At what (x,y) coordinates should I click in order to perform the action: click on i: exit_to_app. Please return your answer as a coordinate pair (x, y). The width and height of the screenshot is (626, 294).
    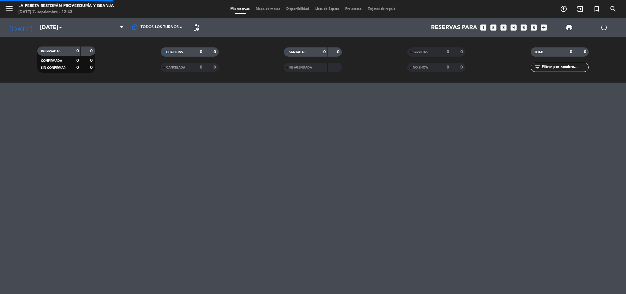
    Looking at the image, I should click on (580, 9).